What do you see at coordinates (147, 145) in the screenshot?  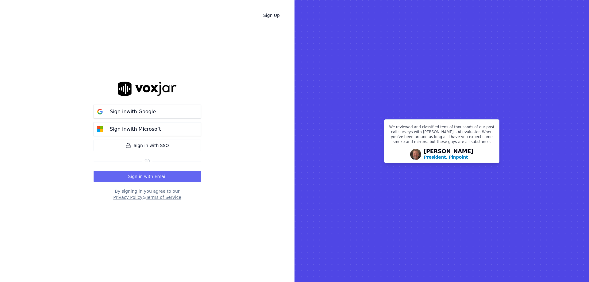 I see `a: Sign in with SSO` at bounding box center [147, 145].